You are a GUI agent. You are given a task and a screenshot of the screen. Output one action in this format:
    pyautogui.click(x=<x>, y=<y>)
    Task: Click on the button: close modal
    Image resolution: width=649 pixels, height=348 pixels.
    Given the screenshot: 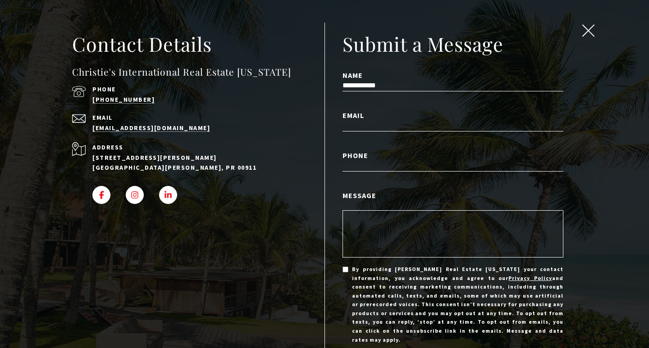 What is the action you would take?
    pyautogui.click(x=588, y=32)
    